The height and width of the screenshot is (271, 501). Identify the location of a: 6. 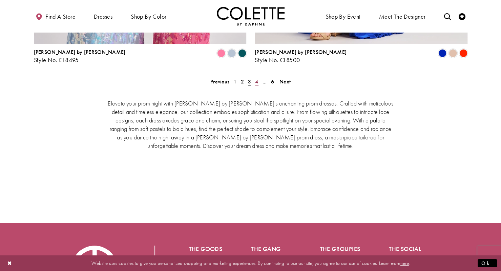
(272, 81).